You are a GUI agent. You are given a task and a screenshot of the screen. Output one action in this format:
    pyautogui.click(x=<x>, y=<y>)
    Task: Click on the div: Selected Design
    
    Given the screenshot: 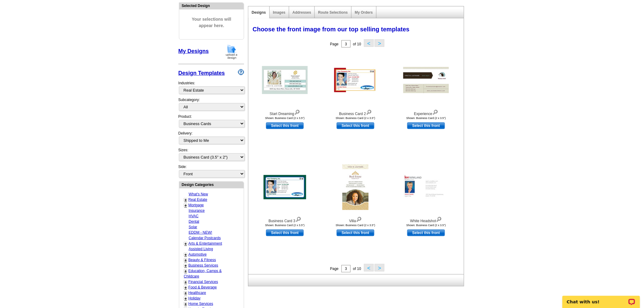 What is the action you would take?
    pyautogui.click(x=212, y=6)
    